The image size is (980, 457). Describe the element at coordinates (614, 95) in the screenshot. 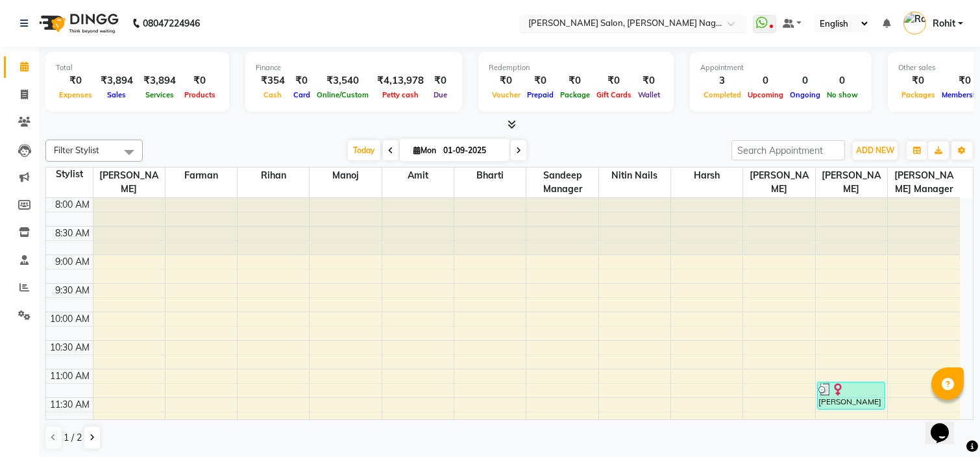

I see `span: Gift Cards` at that location.